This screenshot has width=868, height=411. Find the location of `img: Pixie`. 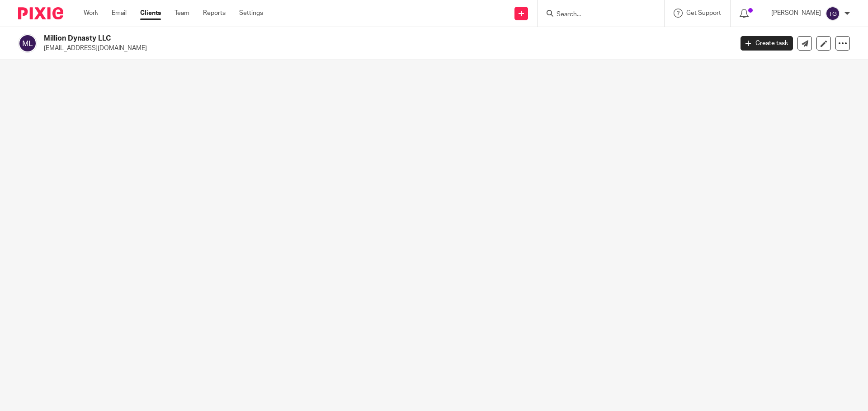

img: Pixie is located at coordinates (41, 13).